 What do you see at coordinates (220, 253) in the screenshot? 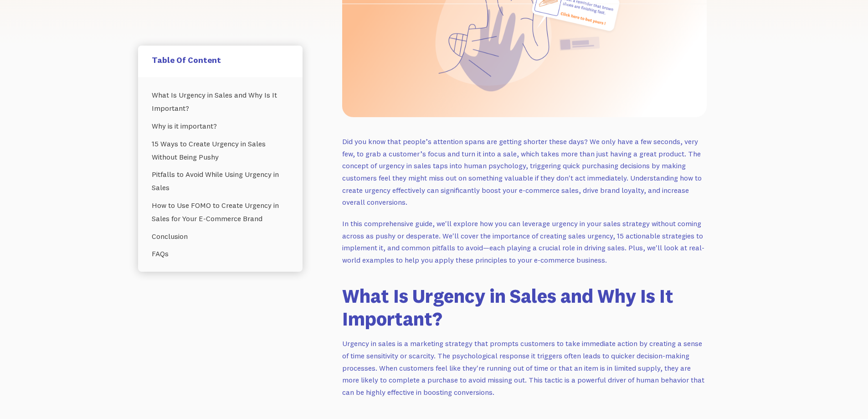
I see `a: FAQs` at bounding box center [220, 253].